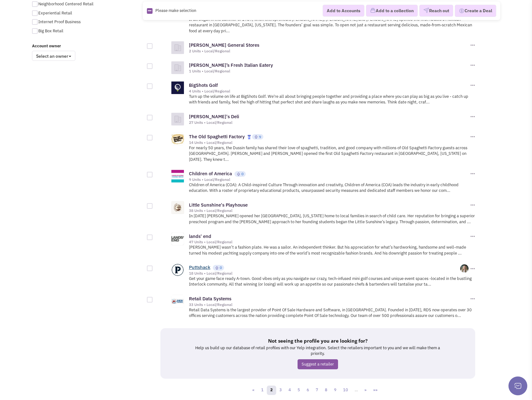  What do you see at coordinates (462, 11) in the screenshot?
I see `img: Deal-Dollar.png` at bounding box center [462, 11].